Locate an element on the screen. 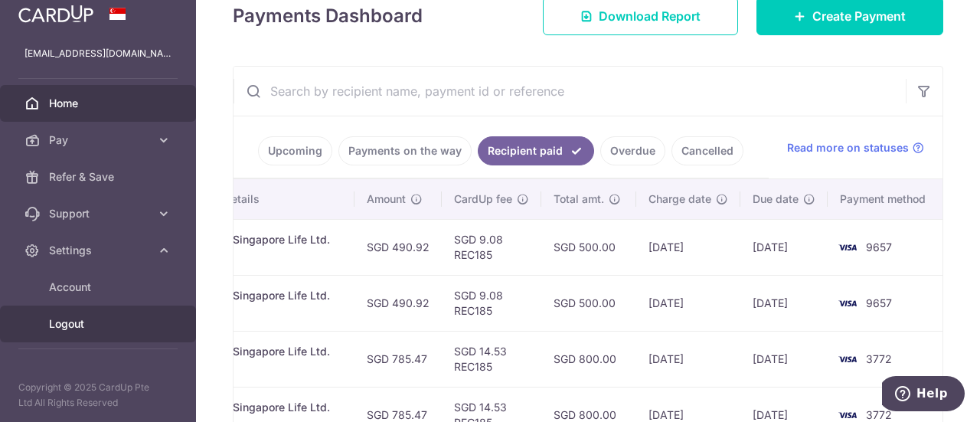 The height and width of the screenshot is (422, 980). a: Payments on the way is located at coordinates (405, 151).